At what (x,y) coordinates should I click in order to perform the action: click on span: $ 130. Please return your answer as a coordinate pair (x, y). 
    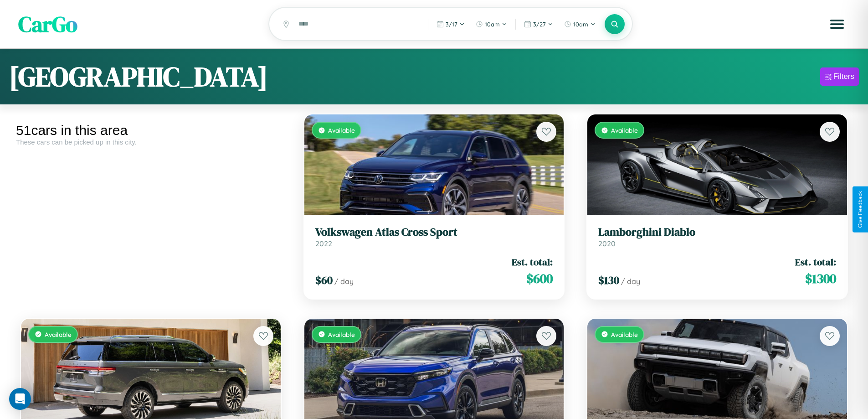
    Looking at the image, I should click on (609, 280).